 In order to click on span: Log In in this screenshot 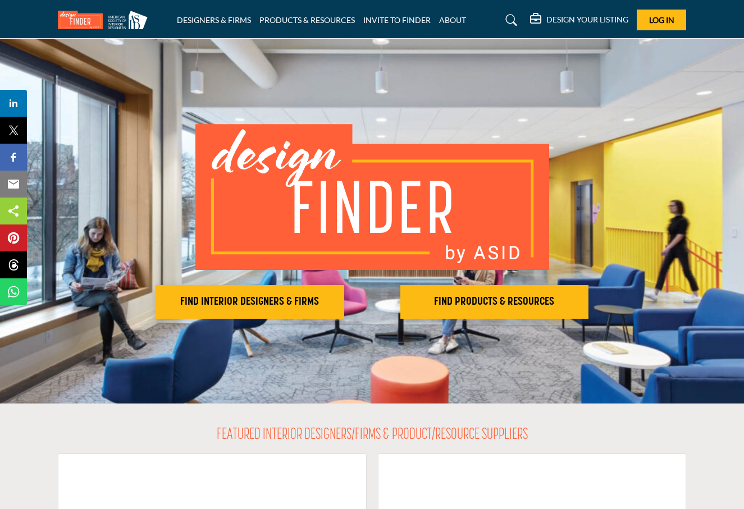, I will do `click(661, 20)`.